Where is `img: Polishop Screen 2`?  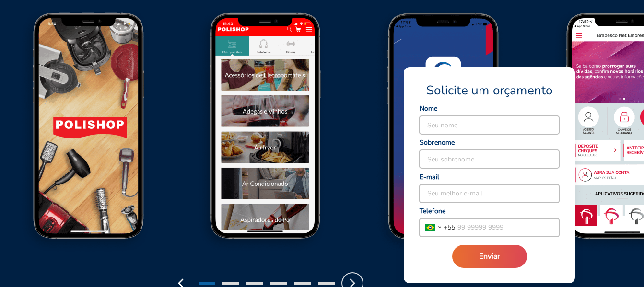 img: Polishop Screen 2 is located at coordinates (268, 134).